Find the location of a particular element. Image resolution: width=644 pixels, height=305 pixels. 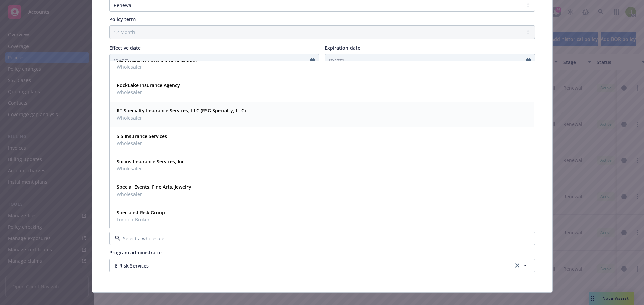

strong: Special Events, Fine Arts, Jewelry is located at coordinates (154, 187).